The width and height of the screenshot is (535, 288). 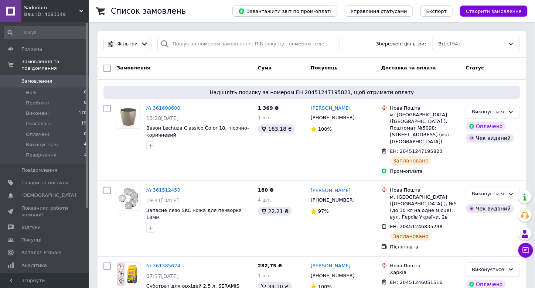 I want to click on span: ЕН: 20451246835298, so click(x=417, y=227).